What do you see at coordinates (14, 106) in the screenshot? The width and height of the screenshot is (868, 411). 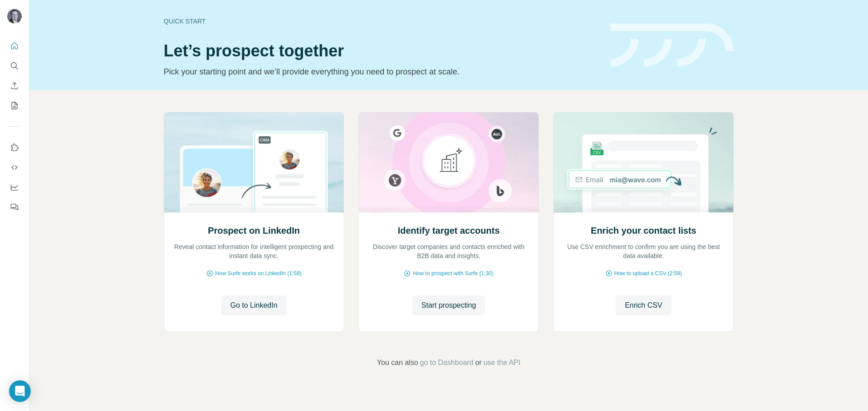 I see `button: My lists` at bounding box center [14, 106].